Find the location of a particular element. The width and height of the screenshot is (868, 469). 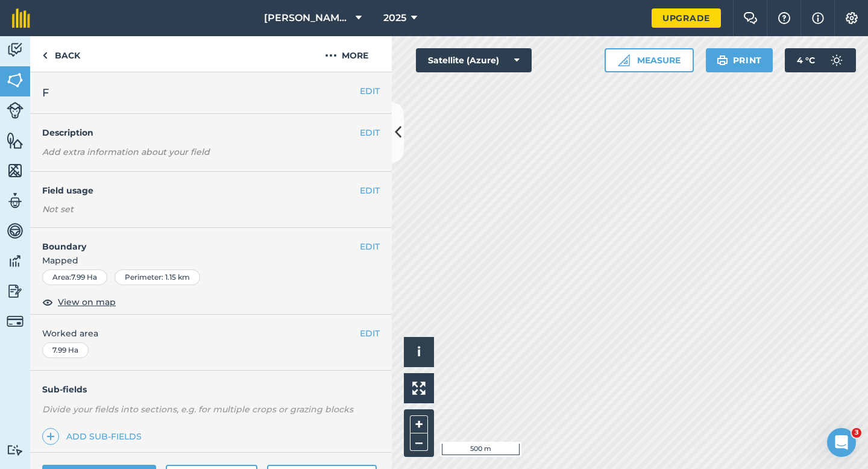

div: Area : 7.99 Ha is located at coordinates (75, 277).